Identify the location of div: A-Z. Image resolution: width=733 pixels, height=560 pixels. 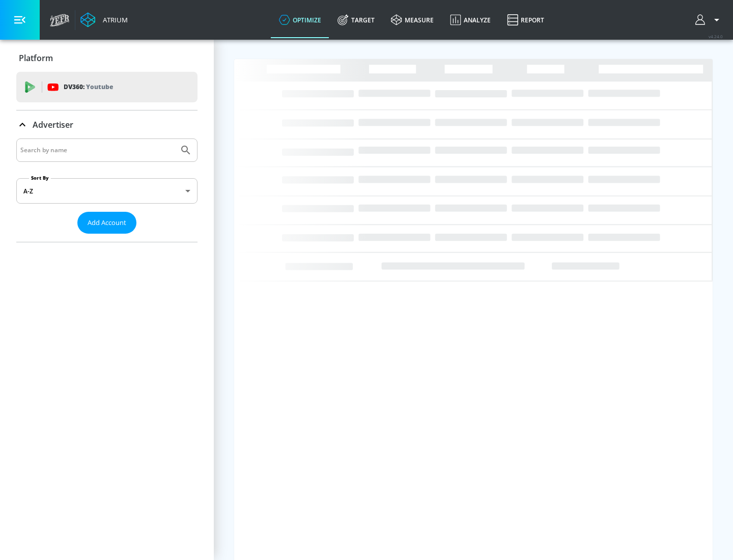
(107, 191).